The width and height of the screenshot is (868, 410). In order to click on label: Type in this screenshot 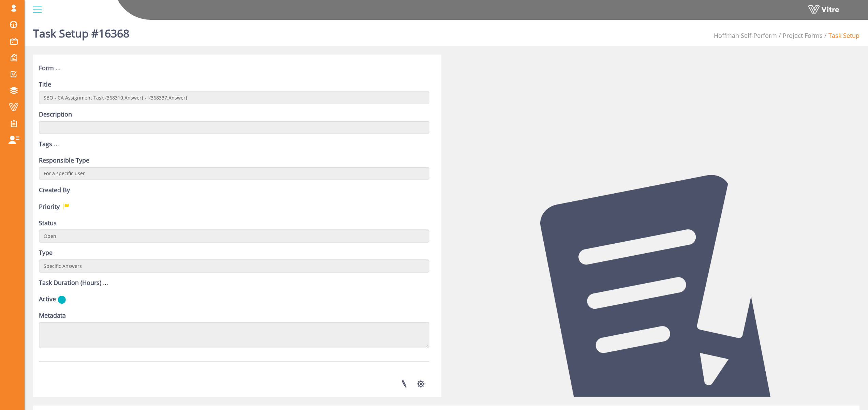, I will do `click(46, 252)`.